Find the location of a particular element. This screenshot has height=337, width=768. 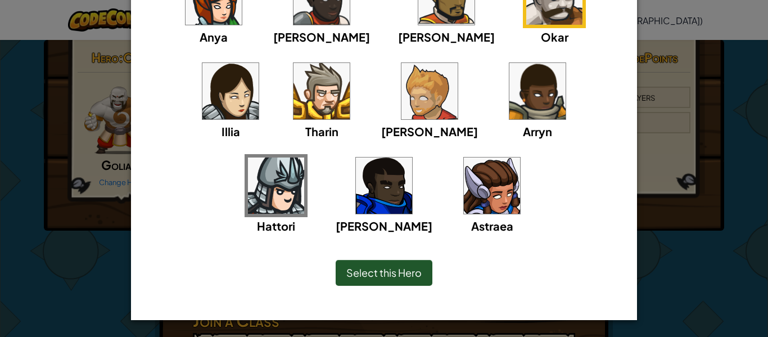

span: Okar is located at coordinates (554, 37).